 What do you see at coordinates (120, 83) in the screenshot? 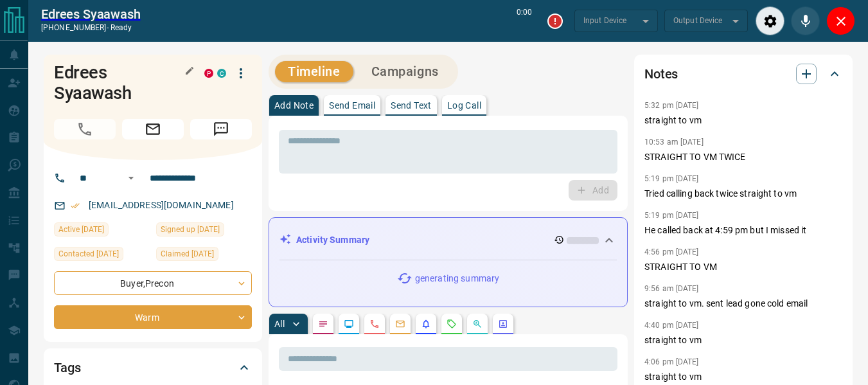
I see `h1: Edrees Syaawash` at bounding box center [120, 83].